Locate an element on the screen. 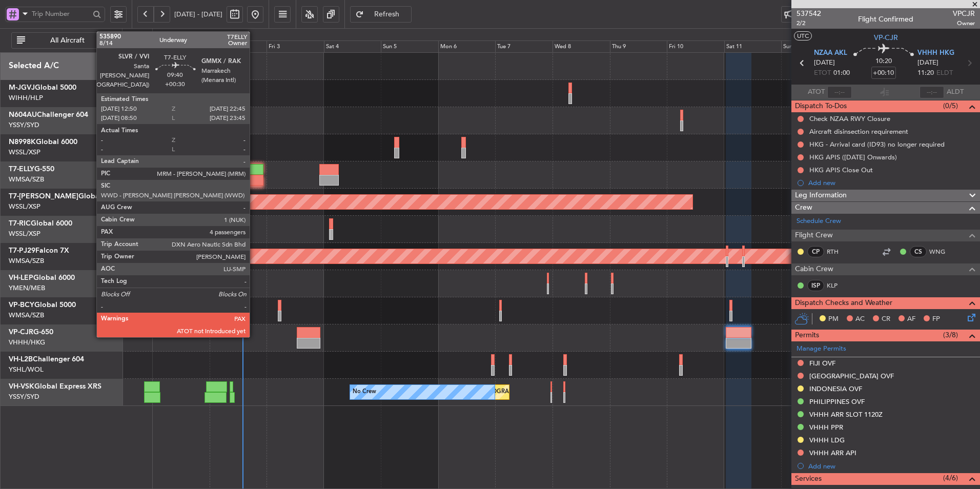 The width and height of the screenshot is (980, 489). a: T7-RICGlobal 6000 is located at coordinates (40, 223).